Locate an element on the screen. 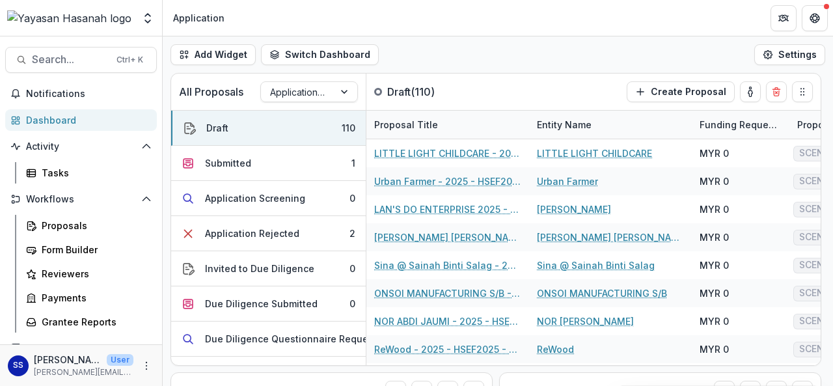 This screenshot has width=833, height=386. a: Sina @ Sainah Binti Salag - 2025 - HSEF2025 - SCENIC is located at coordinates (448, 265).